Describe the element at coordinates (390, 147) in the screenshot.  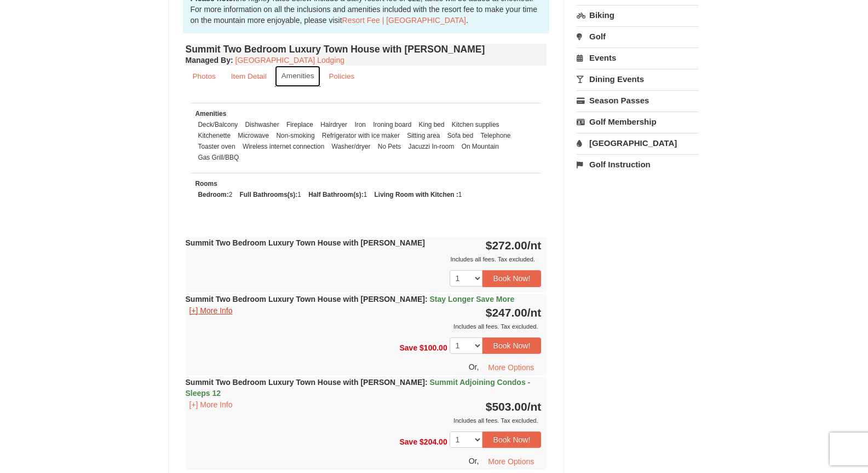
I see `li: No Pets` at that location.